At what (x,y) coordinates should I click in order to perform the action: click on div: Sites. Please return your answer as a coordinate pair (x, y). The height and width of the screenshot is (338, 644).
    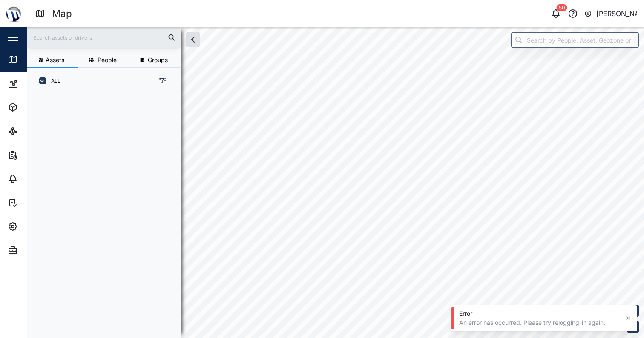
    Looking at the image, I should click on (32, 131).